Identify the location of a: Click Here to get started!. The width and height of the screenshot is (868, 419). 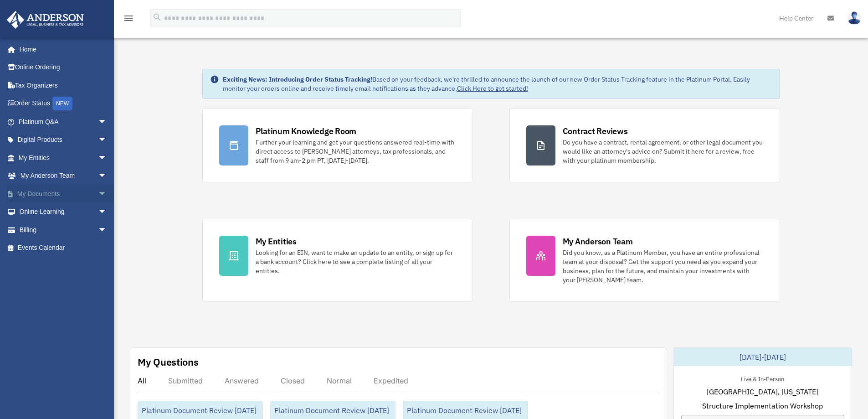
(493, 88).